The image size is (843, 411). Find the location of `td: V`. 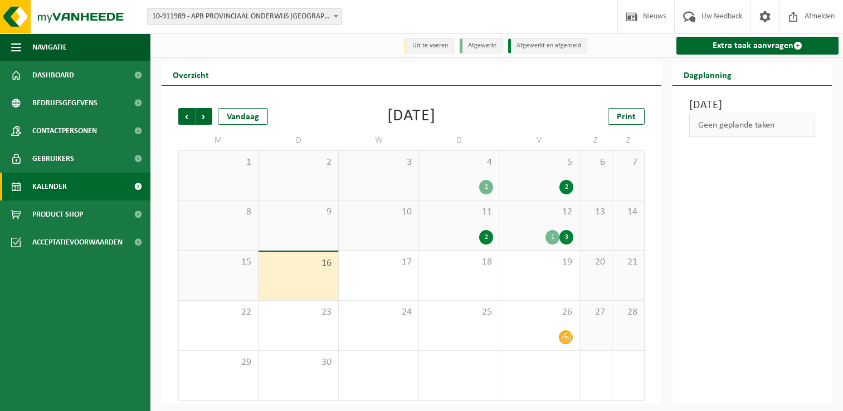

td: V is located at coordinates (539, 140).